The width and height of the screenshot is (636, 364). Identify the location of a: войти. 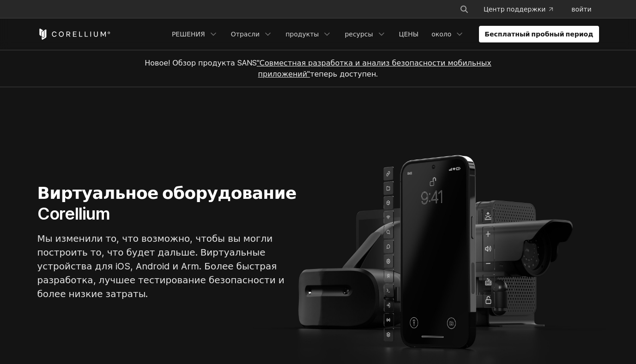
(581, 9).